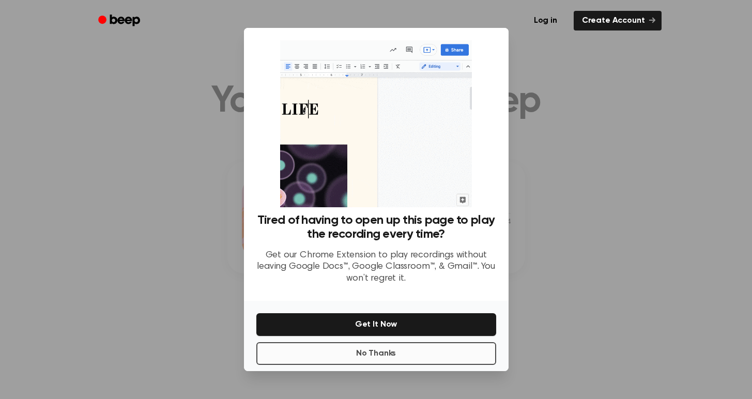 This screenshot has width=752, height=399. I want to click on a: Create Account, so click(618, 21).